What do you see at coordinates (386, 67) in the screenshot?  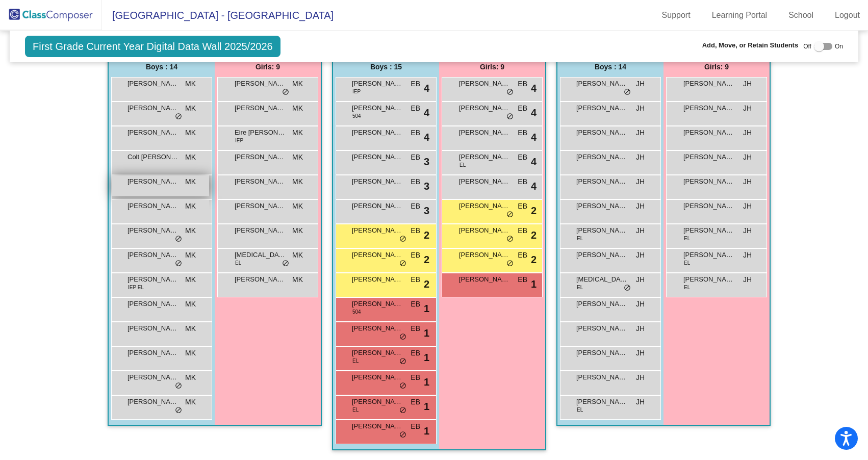 I see `div: Boys : 15` at bounding box center [386, 67].